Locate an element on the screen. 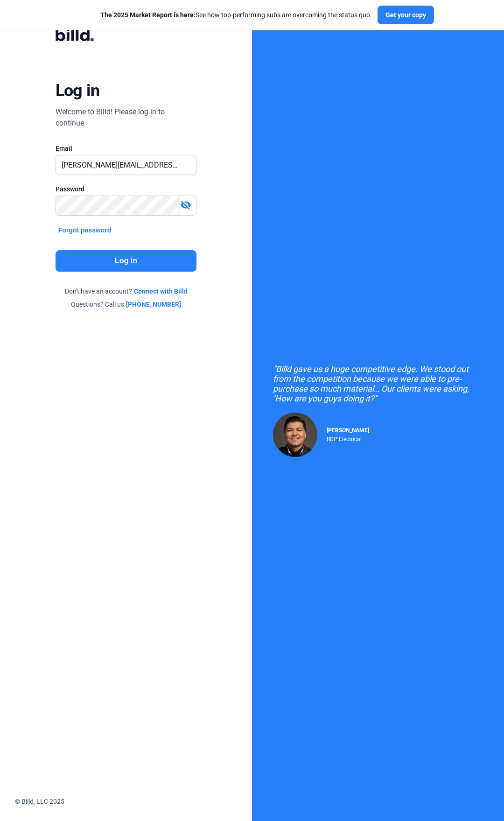 The image size is (504, 821). img: Raul Pacheco is located at coordinates (295, 435).